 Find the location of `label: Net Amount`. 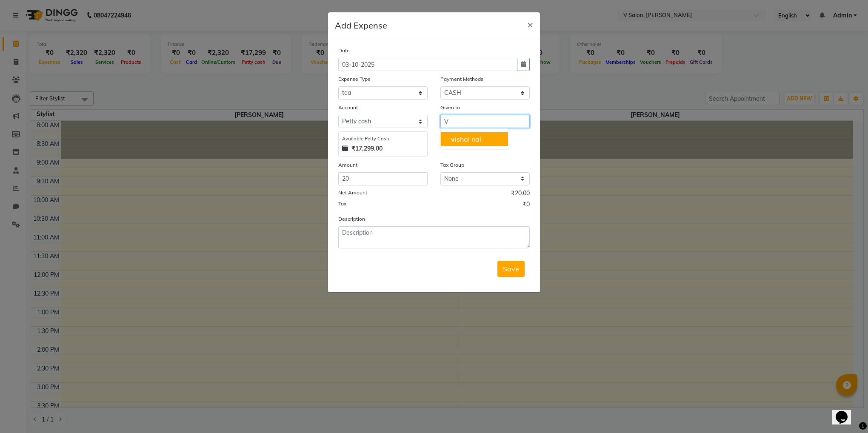

label: Net Amount is located at coordinates (353, 193).